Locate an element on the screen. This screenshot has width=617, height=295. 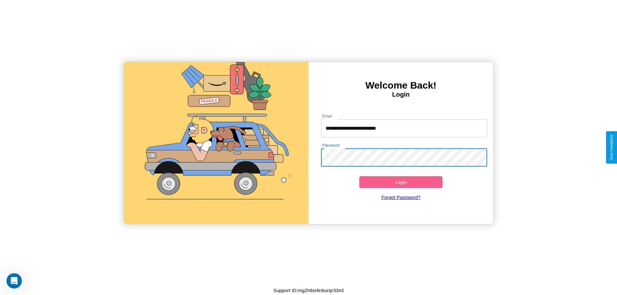
label: Password is located at coordinates (330, 145).